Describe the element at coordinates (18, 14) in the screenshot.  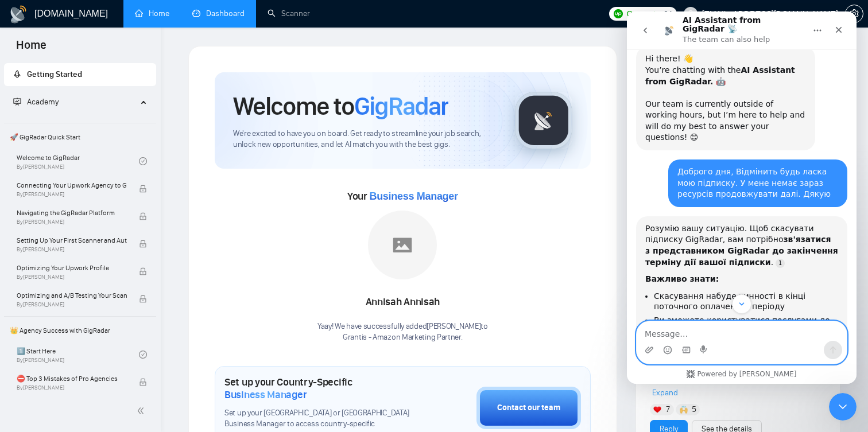
I see `img: logo` at that location.